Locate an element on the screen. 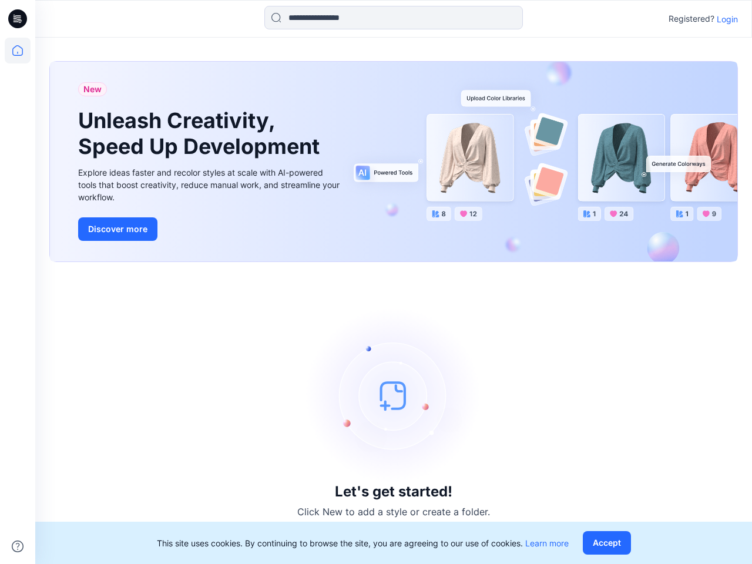 The height and width of the screenshot is (564, 752). a: Discover more is located at coordinates (210, 229).